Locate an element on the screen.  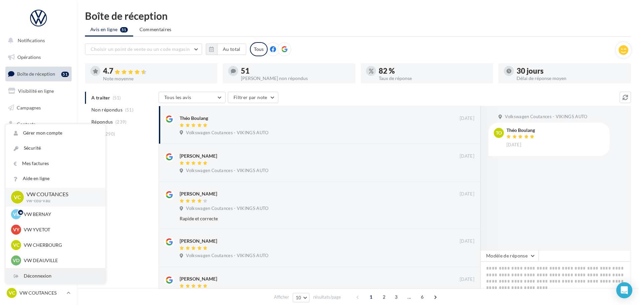
a: PLV et print personnalisable is located at coordinates (38, 177).